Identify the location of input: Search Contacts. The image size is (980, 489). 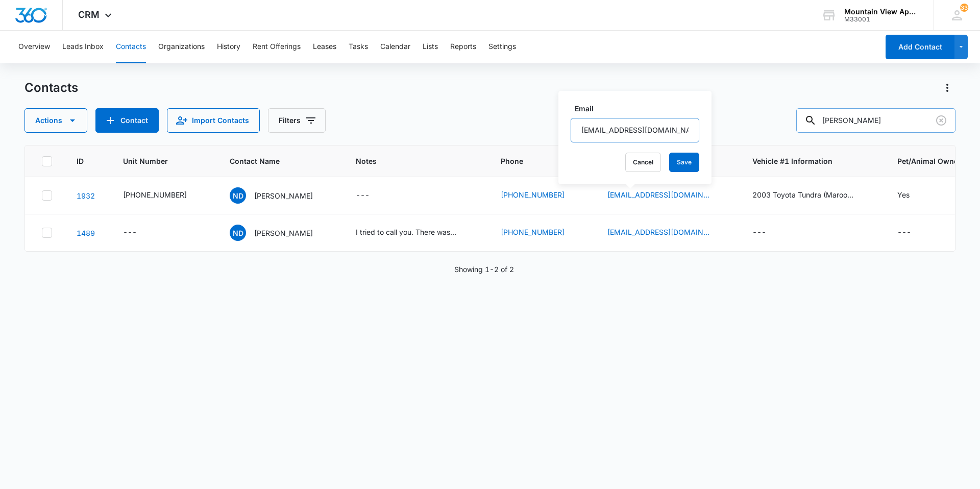
(875, 120).